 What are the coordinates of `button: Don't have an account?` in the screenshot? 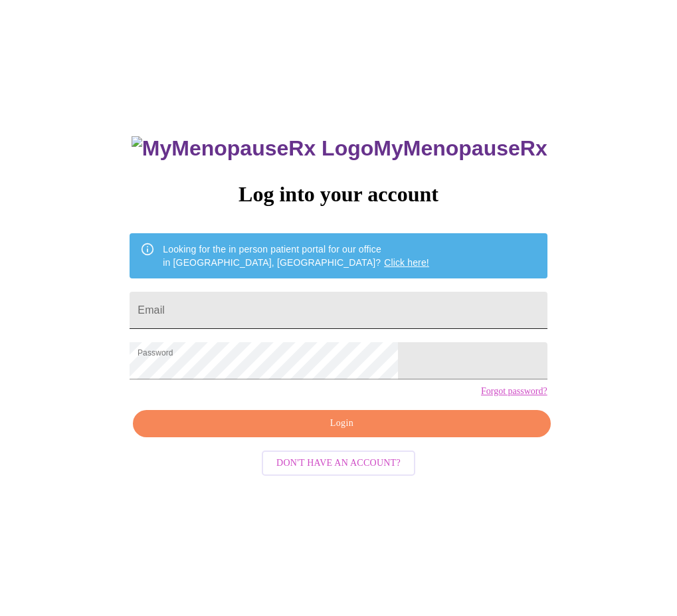 It's located at (338, 463).